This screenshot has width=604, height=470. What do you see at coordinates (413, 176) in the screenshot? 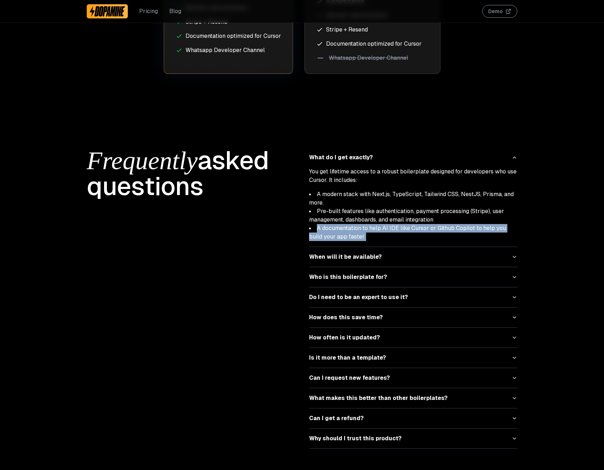
I see `p: You get lifetime access to a robust boilerplate designed for developers who use Cursor. It includes:` at bounding box center [413, 176].